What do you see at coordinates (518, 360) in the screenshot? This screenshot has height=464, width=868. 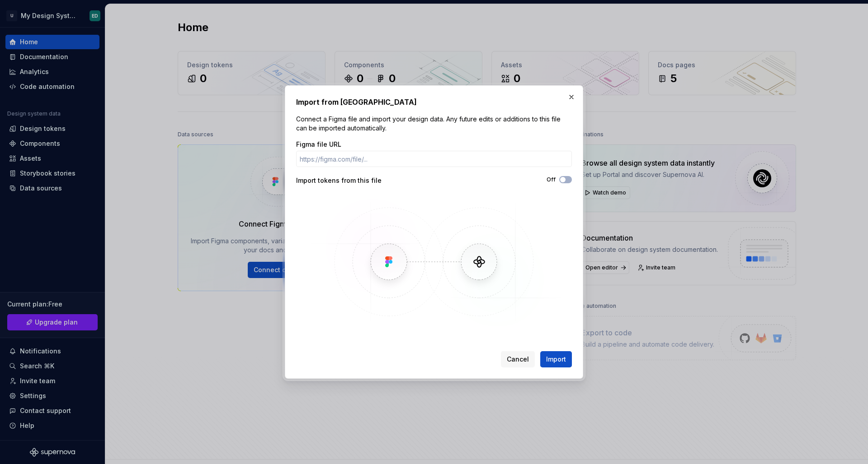 I see `button: Cancel` at bounding box center [518, 360].